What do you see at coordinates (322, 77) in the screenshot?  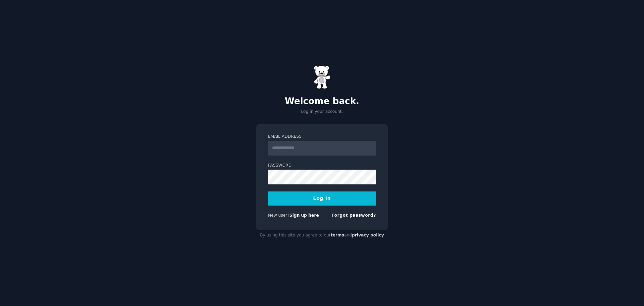 I see `img: Gummy Bear` at bounding box center [322, 77].